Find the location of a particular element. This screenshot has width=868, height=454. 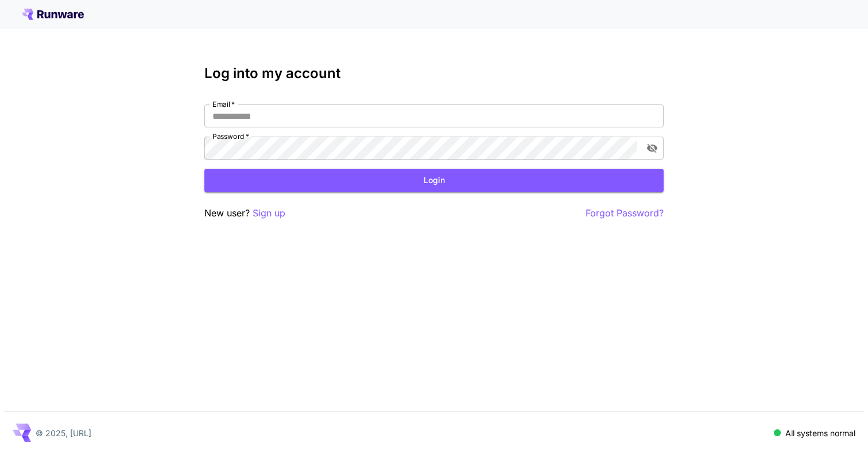

button: Forgot Password? is located at coordinates (624, 213).